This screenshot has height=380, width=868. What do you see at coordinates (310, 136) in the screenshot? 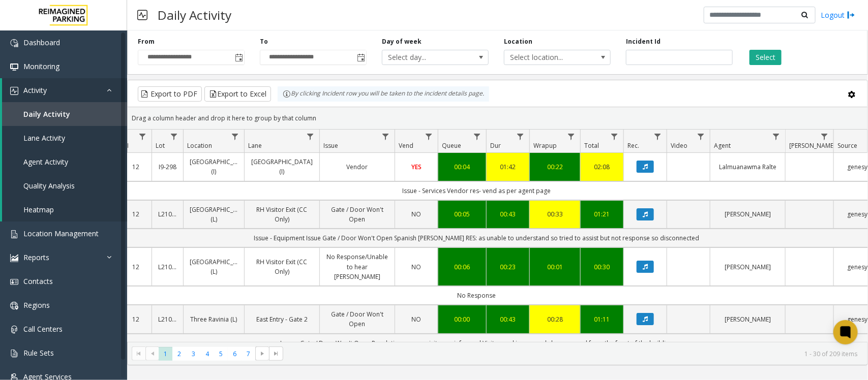
I see `a: Lane Filter Menu` at bounding box center [310, 136].